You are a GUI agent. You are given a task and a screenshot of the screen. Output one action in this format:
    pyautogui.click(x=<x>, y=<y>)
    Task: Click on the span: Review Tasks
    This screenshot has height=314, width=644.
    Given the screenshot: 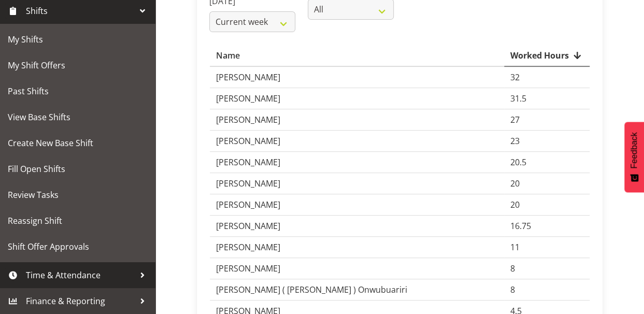 What is the action you would take?
    pyautogui.click(x=77, y=195)
    